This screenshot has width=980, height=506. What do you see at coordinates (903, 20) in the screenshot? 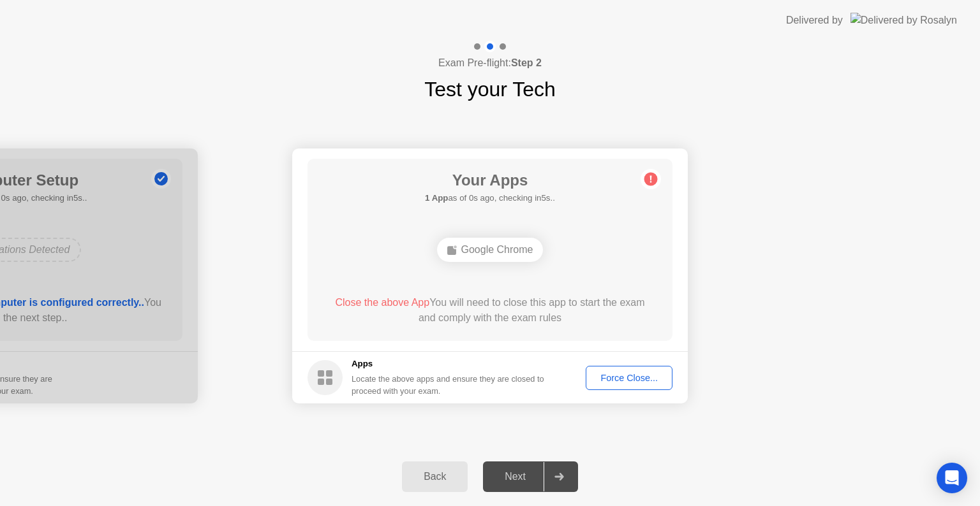
I see `img: Delivered by Rosalyn` at bounding box center [903, 20].